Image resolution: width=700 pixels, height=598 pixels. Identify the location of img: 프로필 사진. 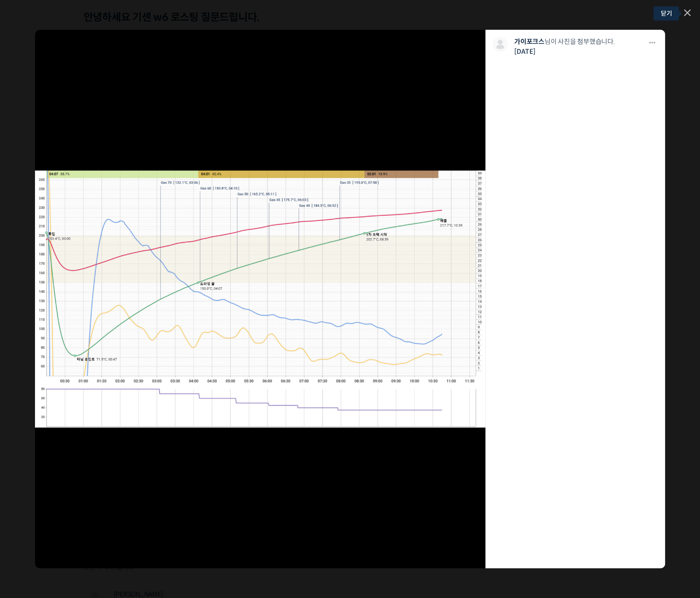
(500, 44).